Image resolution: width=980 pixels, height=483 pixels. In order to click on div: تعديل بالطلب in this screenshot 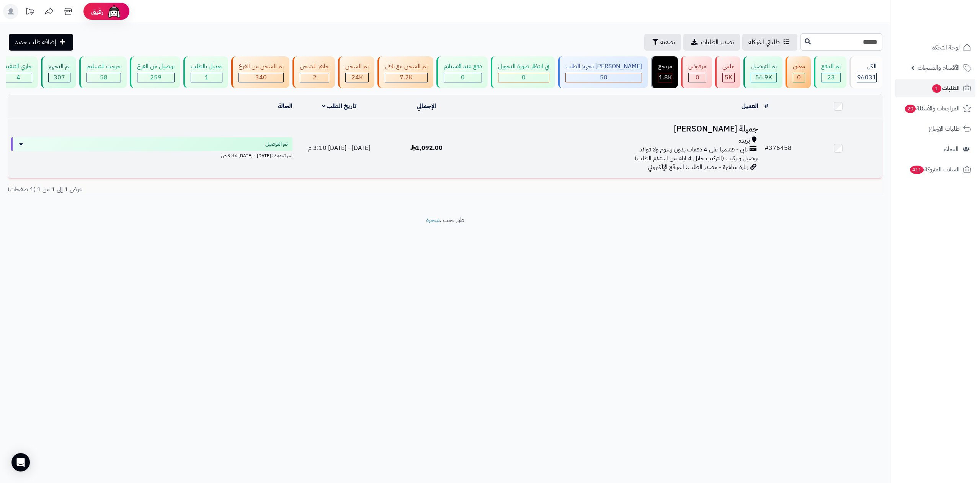, I will do `click(206, 66)`.